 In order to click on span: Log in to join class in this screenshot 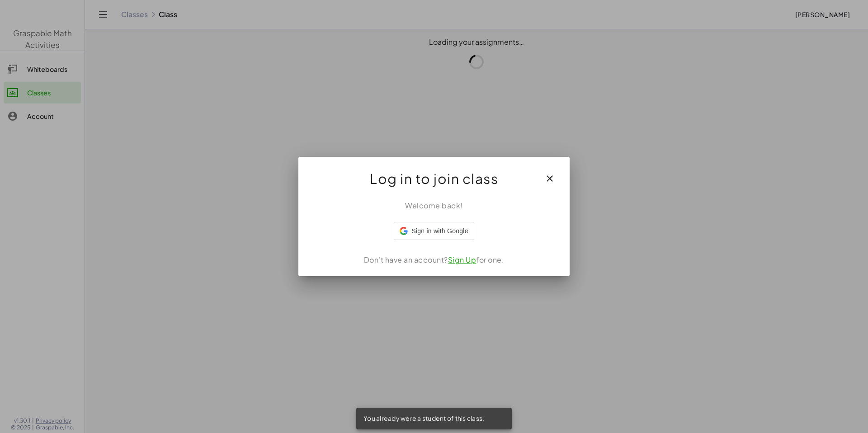, I will do `click(434, 179)`.